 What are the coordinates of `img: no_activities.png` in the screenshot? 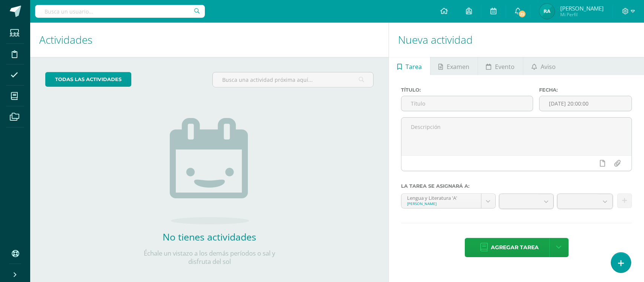 It's located at (209, 171).